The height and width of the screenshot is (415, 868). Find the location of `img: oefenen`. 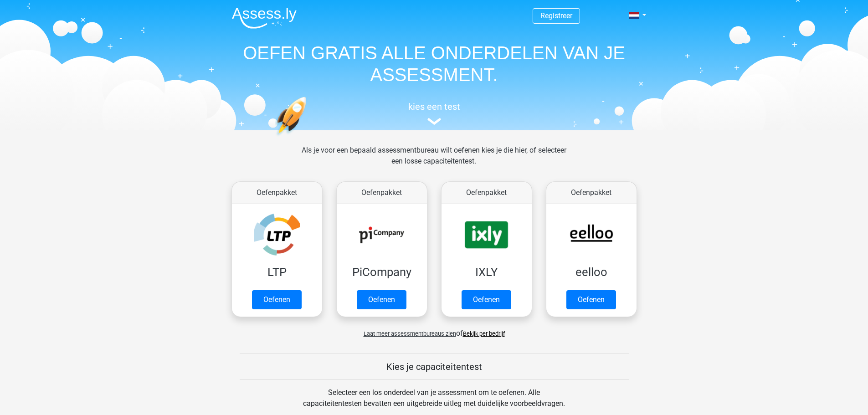

img: oefenen is located at coordinates (308, 138).